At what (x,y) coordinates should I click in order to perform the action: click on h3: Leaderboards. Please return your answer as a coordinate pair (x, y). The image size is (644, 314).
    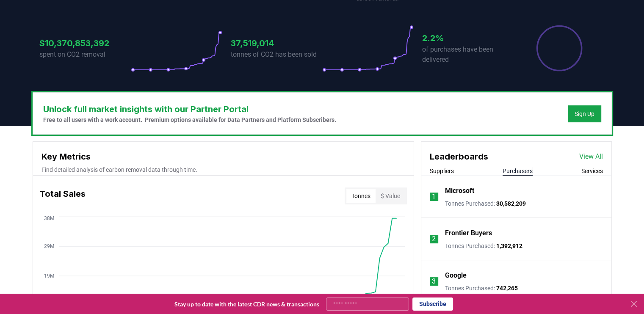
    Looking at the image, I should click on (459, 157).